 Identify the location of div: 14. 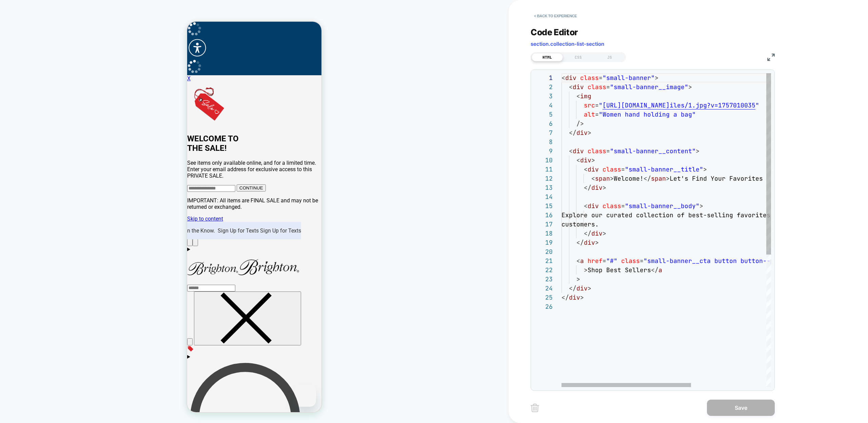
(544, 197).